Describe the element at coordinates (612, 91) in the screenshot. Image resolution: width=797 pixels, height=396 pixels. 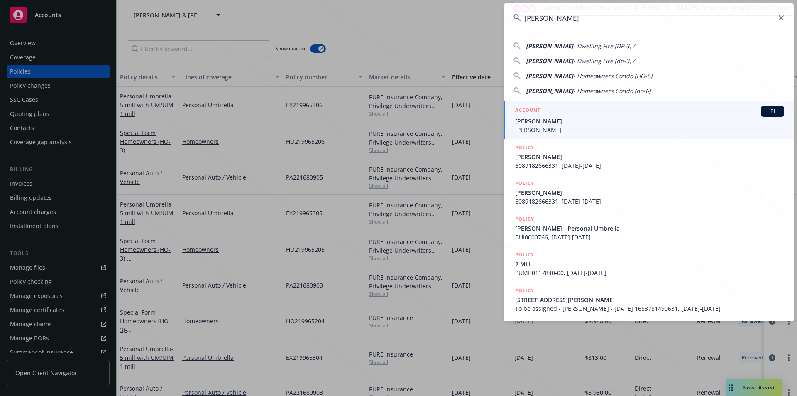
I see `span: - Homeowners Condo (ho-6)` at that location.